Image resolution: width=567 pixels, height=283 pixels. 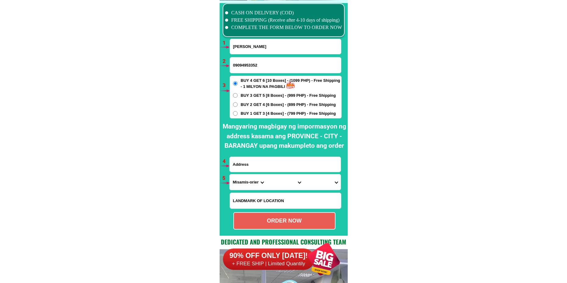 What do you see at coordinates (226, 85) in the screenshot?
I see `h6: 3` at bounding box center [226, 85].